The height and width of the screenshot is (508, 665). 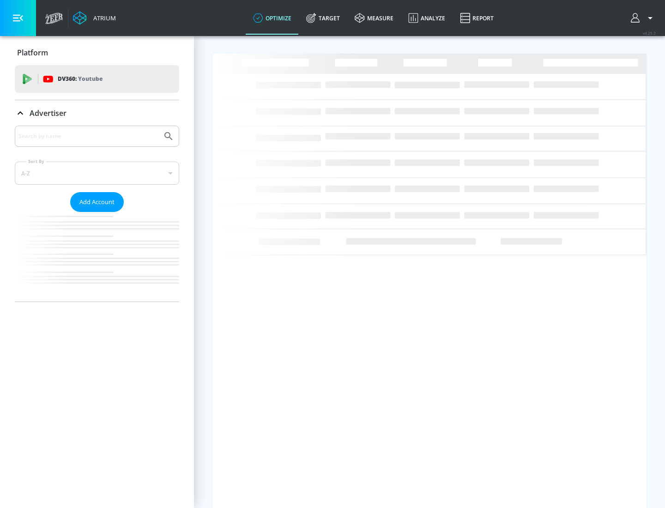 What do you see at coordinates (476, 18) in the screenshot?
I see `a: Report` at bounding box center [476, 18].